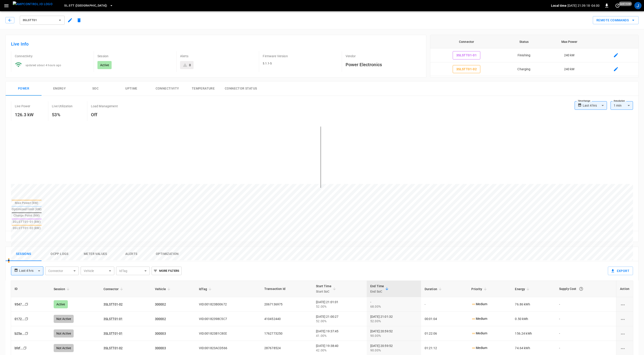  What do you see at coordinates (241, 89) in the screenshot?
I see `button: Connector Status` at bounding box center [241, 89].